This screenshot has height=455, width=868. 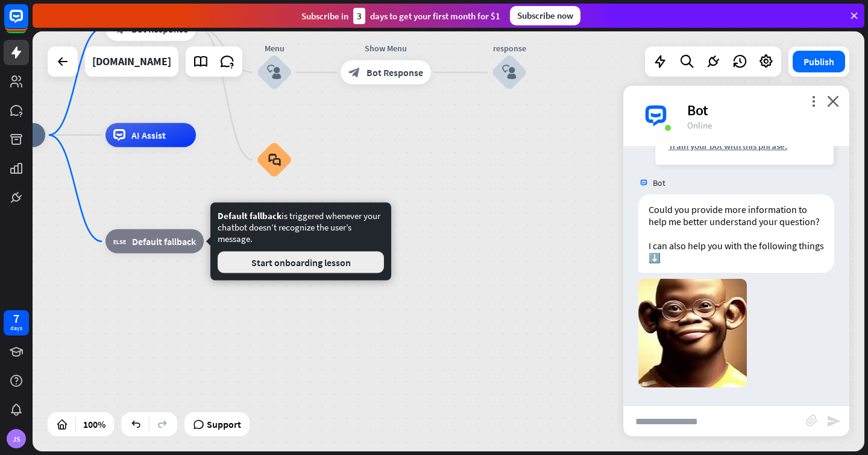 What do you see at coordinates (16, 328) in the screenshot?
I see `div: days` at bounding box center [16, 328].